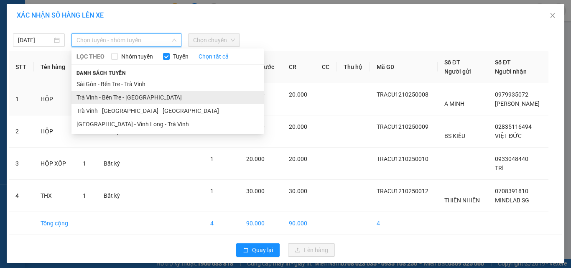  Describe the element at coordinates (298, 67) in the screenshot. I see `th: CR` at that location.